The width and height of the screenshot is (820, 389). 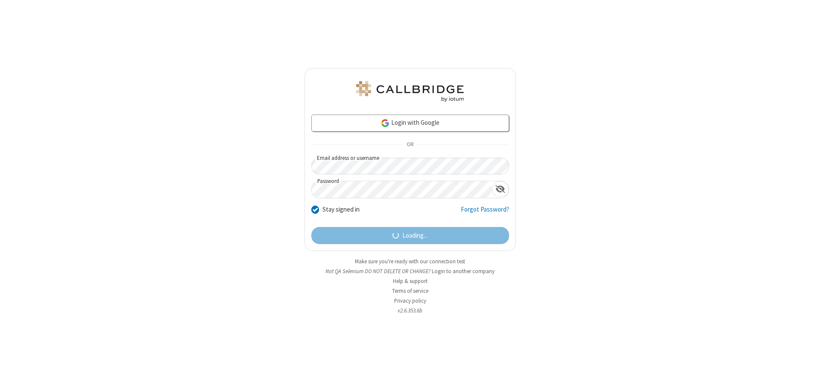 What do you see at coordinates (410, 235) in the screenshot?
I see `button: Loading...` at bounding box center [410, 235].